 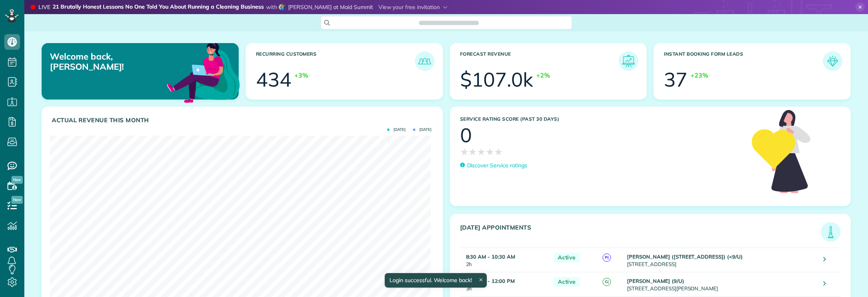 What do you see at coordinates (832, 61) in the screenshot?
I see `img: icon_form_leads-04211a6a04a5b2264e4ee56bc0799ec3eb69b7e499cbb523a139df1d13a81ae0.png` at bounding box center [832, 61].